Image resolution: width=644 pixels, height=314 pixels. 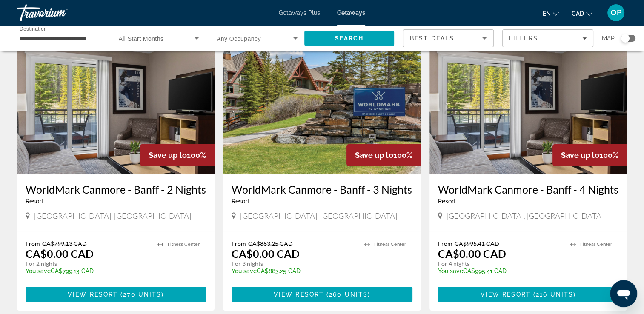 I want to click on a: Getaways, so click(x=351, y=13).